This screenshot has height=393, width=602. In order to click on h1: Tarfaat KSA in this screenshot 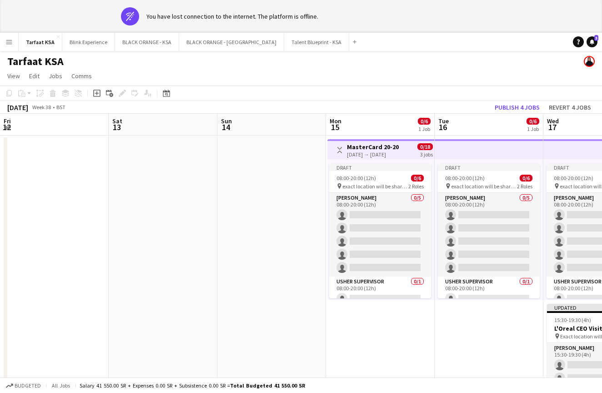, I will do `click(35, 61)`.